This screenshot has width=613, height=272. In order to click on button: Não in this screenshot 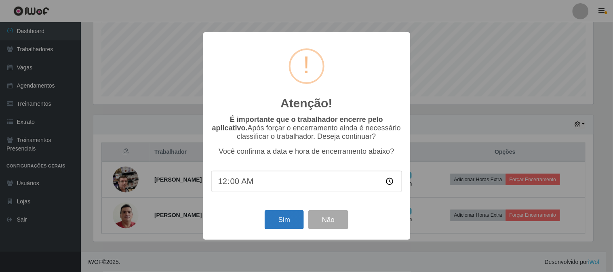, I will do `click(328, 220)`.